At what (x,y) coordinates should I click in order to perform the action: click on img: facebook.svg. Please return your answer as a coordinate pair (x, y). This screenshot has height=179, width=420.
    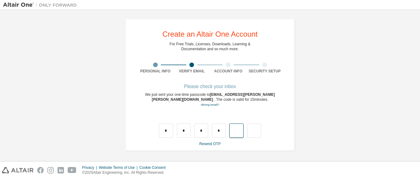
    Looking at the image, I should click on (40, 170).